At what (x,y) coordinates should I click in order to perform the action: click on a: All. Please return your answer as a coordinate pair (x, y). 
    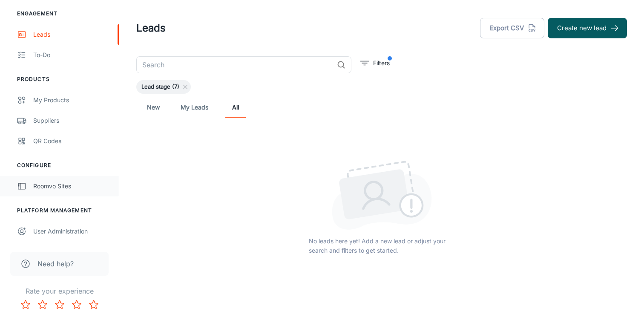
    Looking at the image, I should click on (236, 107).